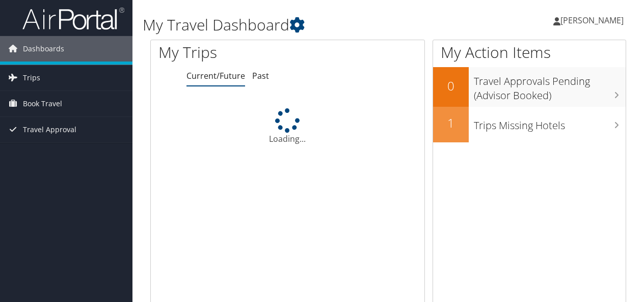 Image resolution: width=644 pixels, height=302 pixels. What do you see at coordinates (74, 18) in the screenshot?
I see `img: airportal-logo.png` at bounding box center [74, 18].